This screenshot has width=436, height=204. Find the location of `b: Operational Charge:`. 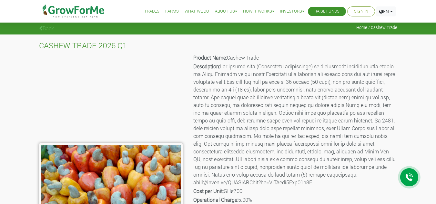

b: Operational Charge: is located at coordinates (216, 200).